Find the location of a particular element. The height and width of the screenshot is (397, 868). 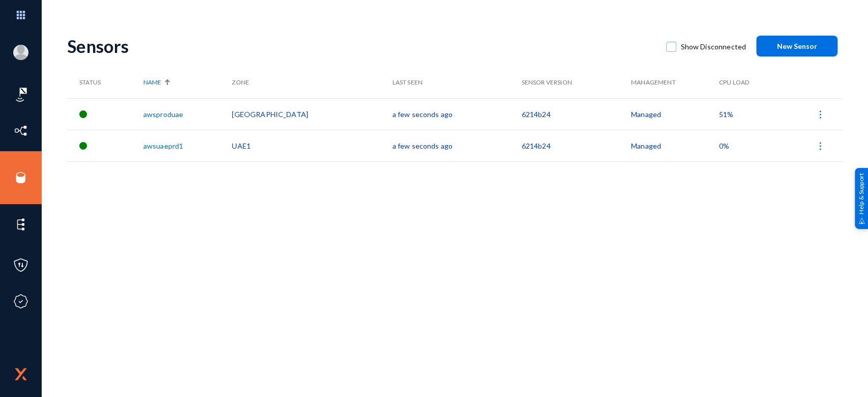

div: Sensors is located at coordinates (361, 46).